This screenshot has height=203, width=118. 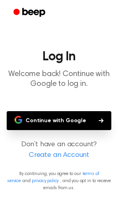 I want to click on a: Create an Account, so click(x=59, y=155).